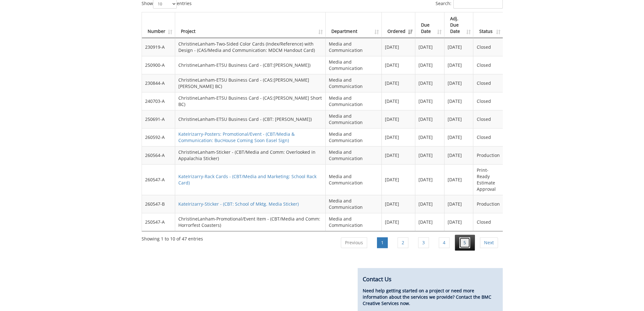 This screenshot has height=311, width=644. Describe the element at coordinates (158, 222) in the screenshot. I see `td: 250547-A` at that location.